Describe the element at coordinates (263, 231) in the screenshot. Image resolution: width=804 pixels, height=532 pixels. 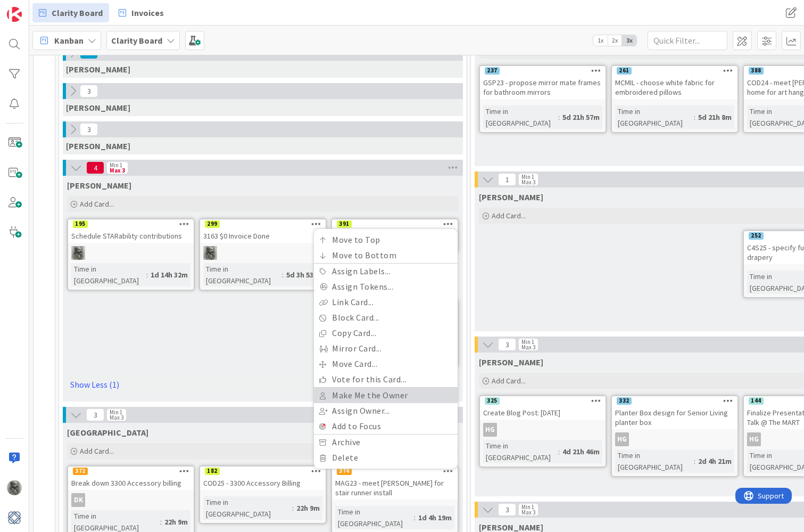
I see `div: 2993163 $0 Invoice Done` at that location.